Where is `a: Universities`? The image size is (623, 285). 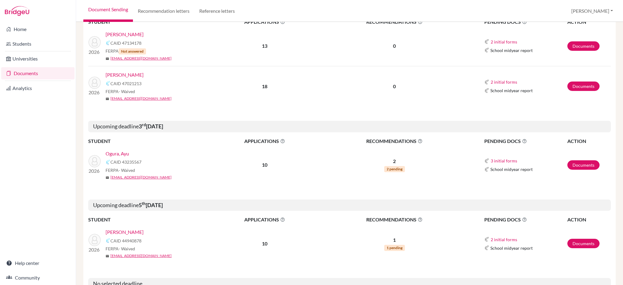 a: Universities is located at coordinates (38, 59).